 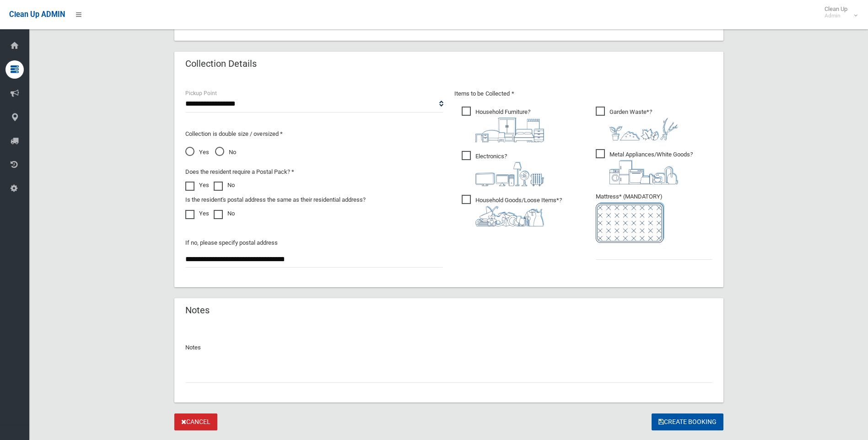 What do you see at coordinates (225, 153) in the screenshot?
I see `span: No` at bounding box center [225, 153].